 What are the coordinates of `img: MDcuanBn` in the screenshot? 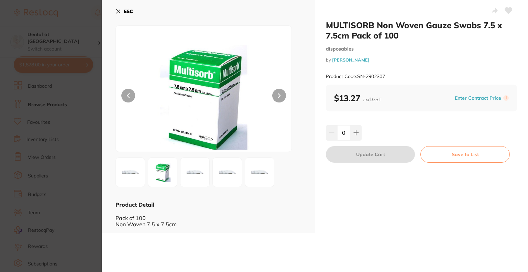 It's located at (130, 172).